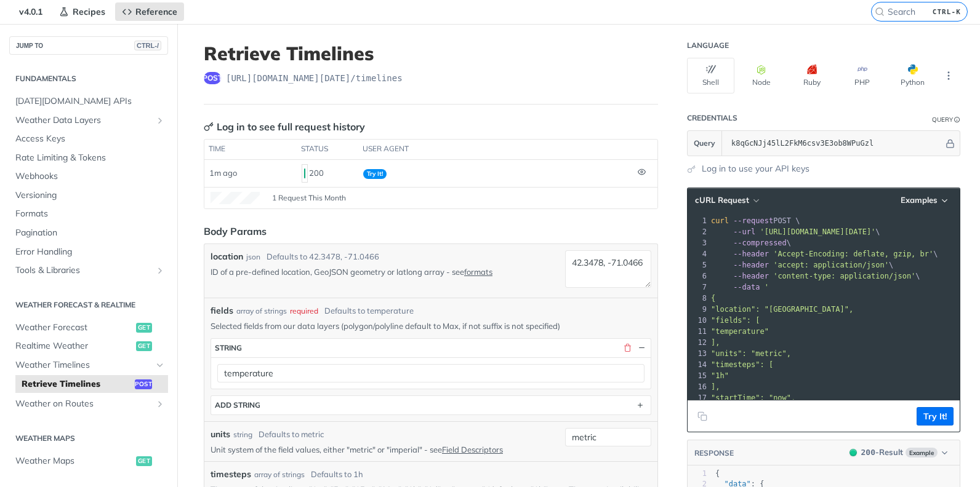  I want to click on a: Log in to use your API keys, so click(755, 169).